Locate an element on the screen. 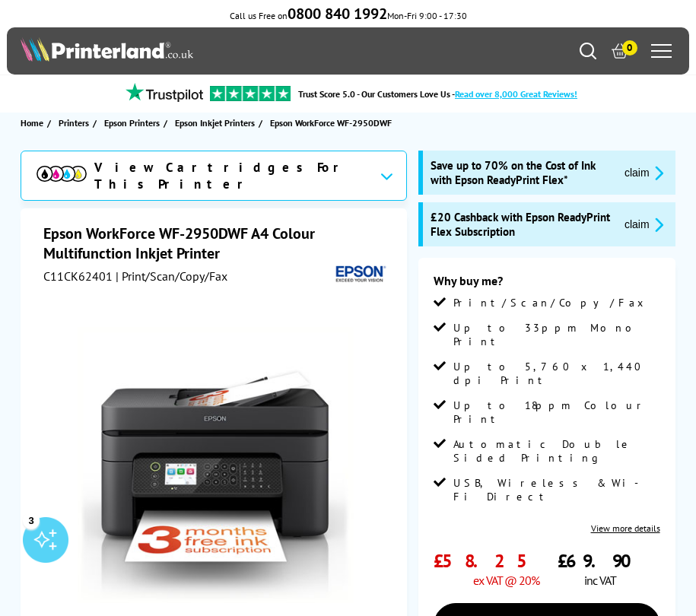  span: Automatic Double Sided Printing is located at coordinates (557, 451).